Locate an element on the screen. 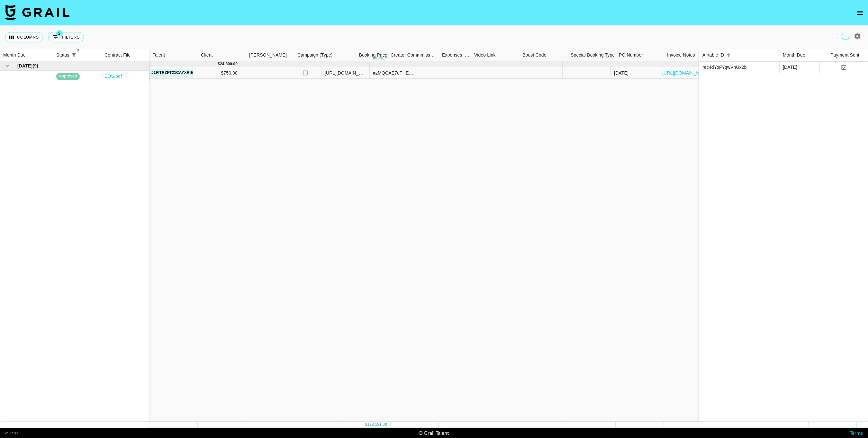 Image resolution: width=868 pixels, height=438 pixels. div: #zMQCAE7eTHEmVTlYz8fIxtDRtCTcA1XZBVxWjjPmJh8FxGDK7IHlWo2Nyo3Logk= is located at coordinates (393, 73).